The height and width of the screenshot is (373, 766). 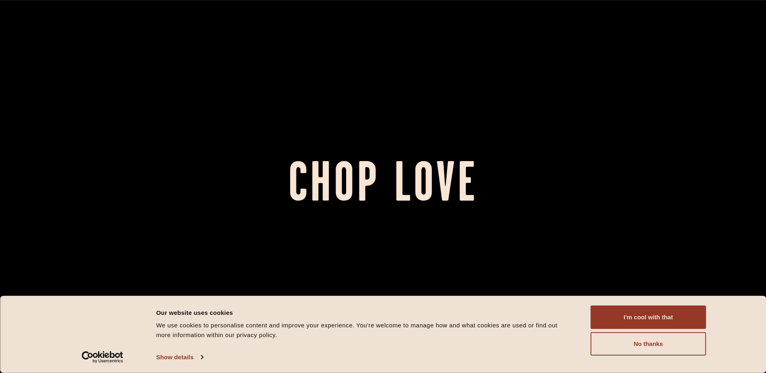 I want to click on a: Show details, so click(x=180, y=357).